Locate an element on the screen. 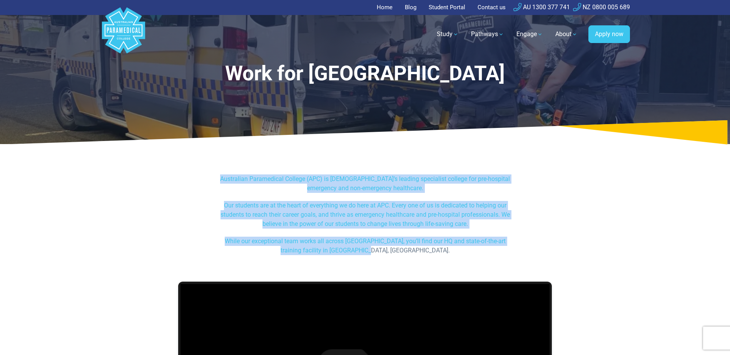 The width and height of the screenshot is (730, 355). a: Study is located at coordinates (447, 34).